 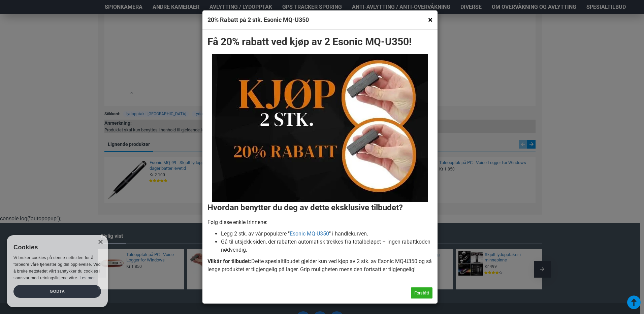 What do you see at coordinates (320, 222) in the screenshot?
I see `p: Følg disse enkle trinnene:` at bounding box center [320, 222].